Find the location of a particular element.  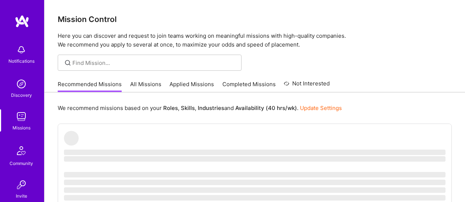

a: Applied Missions is located at coordinates (191, 86).